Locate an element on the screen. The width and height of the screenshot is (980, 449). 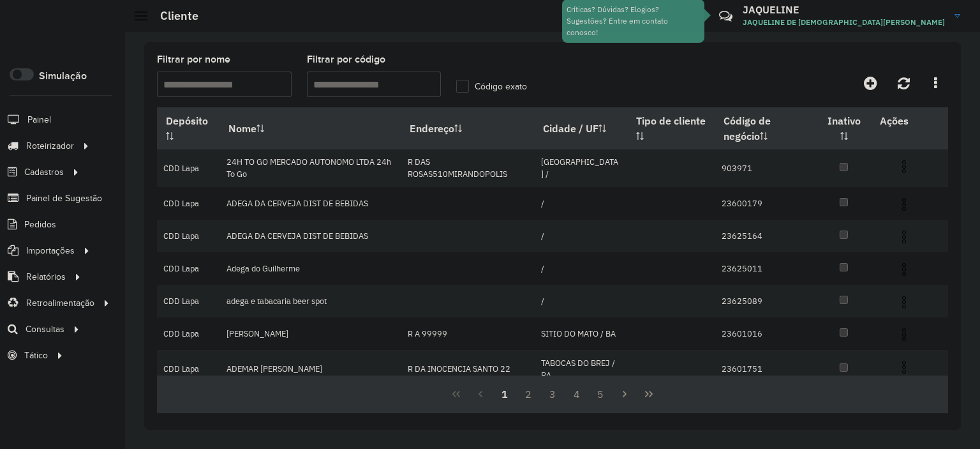
span: Pedidos is located at coordinates (40, 224).